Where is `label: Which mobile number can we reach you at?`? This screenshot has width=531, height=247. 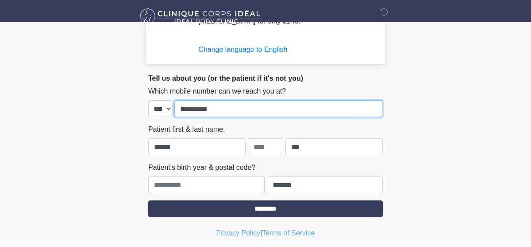
label: Which mobile number can we reach you at? is located at coordinates (217, 91).